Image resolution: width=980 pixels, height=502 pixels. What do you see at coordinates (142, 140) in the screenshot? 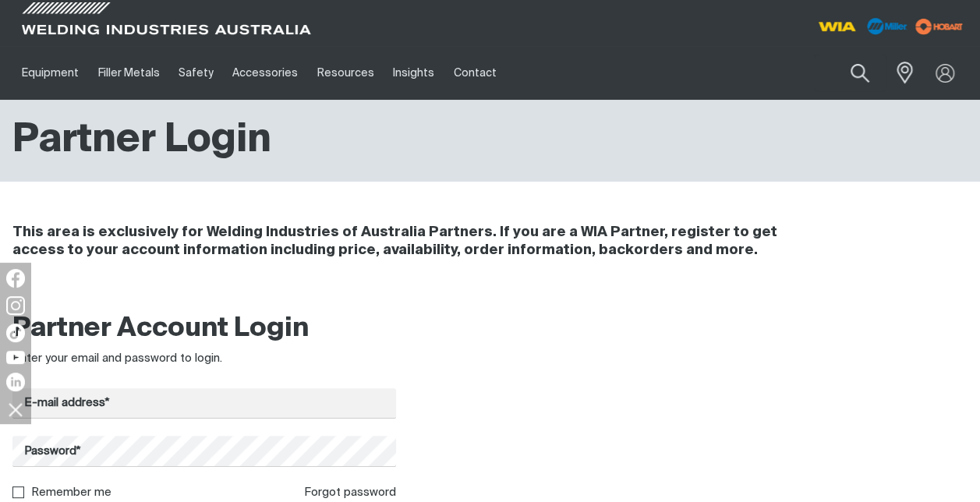
I see `h1: Partner Login` at bounding box center [142, 140].